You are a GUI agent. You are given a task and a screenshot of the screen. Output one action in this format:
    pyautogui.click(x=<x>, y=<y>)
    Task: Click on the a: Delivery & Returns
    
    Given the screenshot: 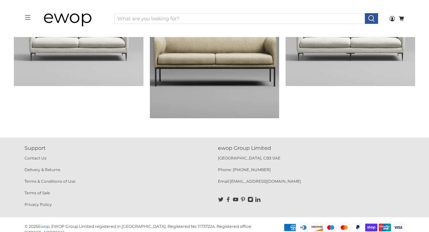 What is the action you would take?
    pyautogui.click(x=42, y=170)
    